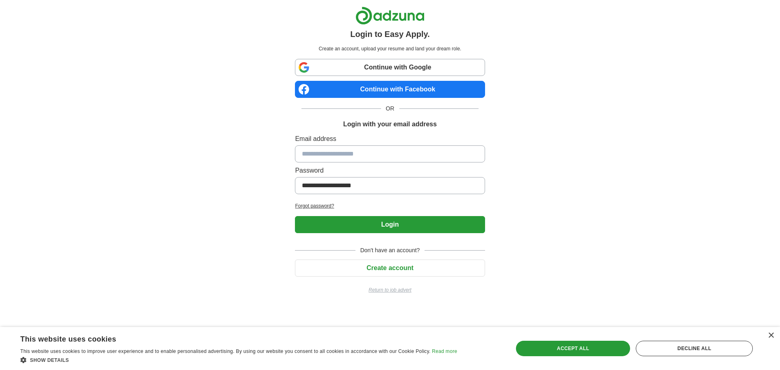 This screenshot has height=370, width=780. What do you see at coordinates (390, 108) in the screenshot?
I see `span: OR` at bounding box center [390, 108].